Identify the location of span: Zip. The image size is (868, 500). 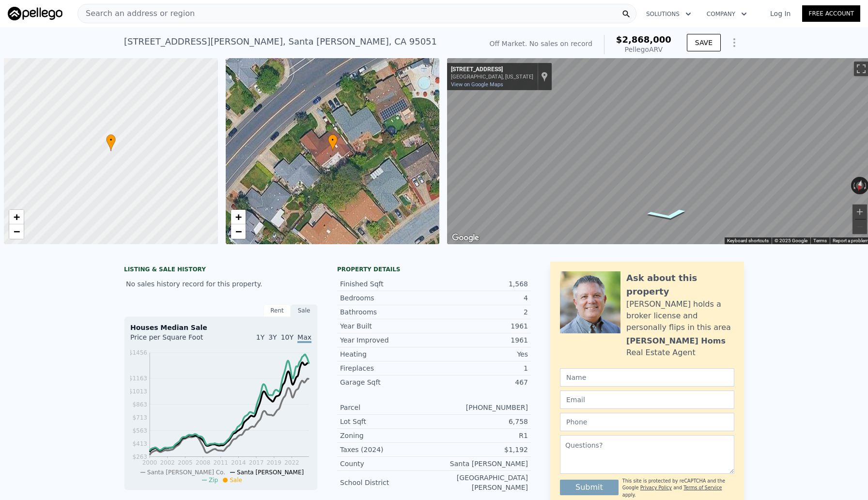
(213, 481).